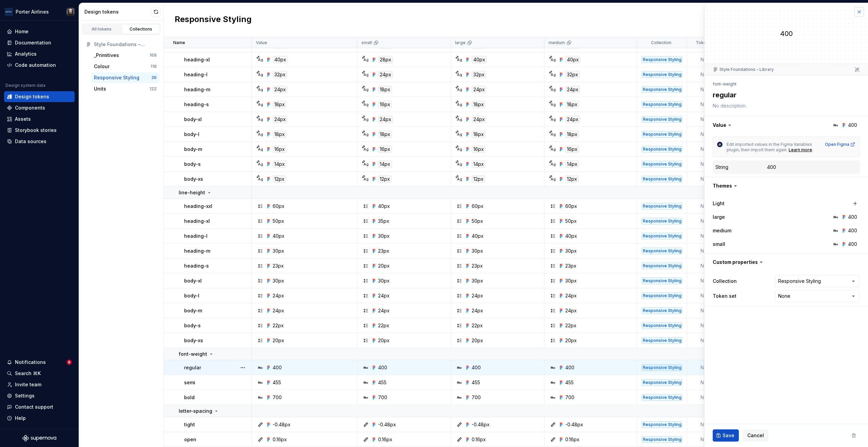 Image resolution: width=868 pixels, height=447 pixels. Describe the element at coordinates (719, 204) in the screenshot. I see `label: Light` at that location.